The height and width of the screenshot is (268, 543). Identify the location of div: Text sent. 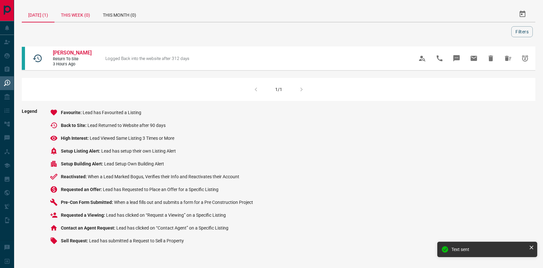
(489, 249).